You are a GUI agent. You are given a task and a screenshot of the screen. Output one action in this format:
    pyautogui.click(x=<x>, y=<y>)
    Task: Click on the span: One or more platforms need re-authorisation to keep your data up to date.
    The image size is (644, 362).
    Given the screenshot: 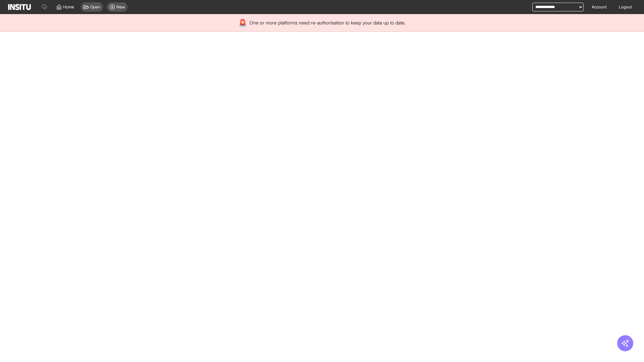 What is the action you would take?
    pyautogui.click(x=327, y=23)
    